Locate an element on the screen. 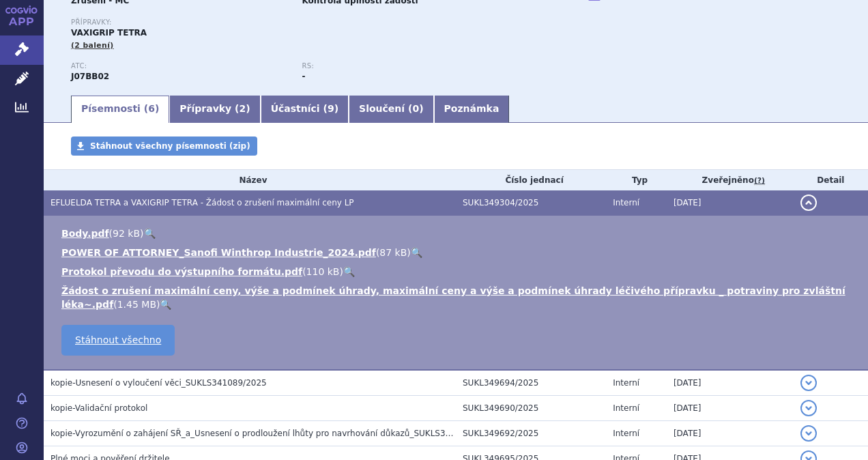 The height and width of the screenshot is (460, 868). span: 1.45 MB is located at coordinates (137, 304).